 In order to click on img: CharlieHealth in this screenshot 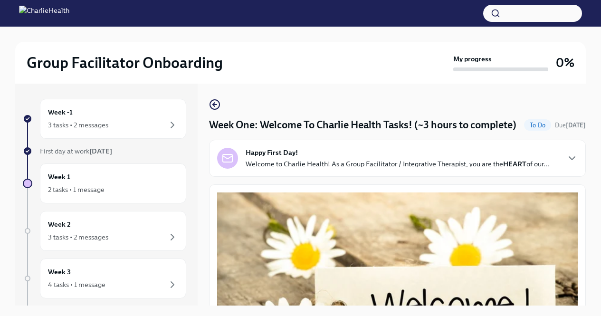, I will do `click(44, 13)`.